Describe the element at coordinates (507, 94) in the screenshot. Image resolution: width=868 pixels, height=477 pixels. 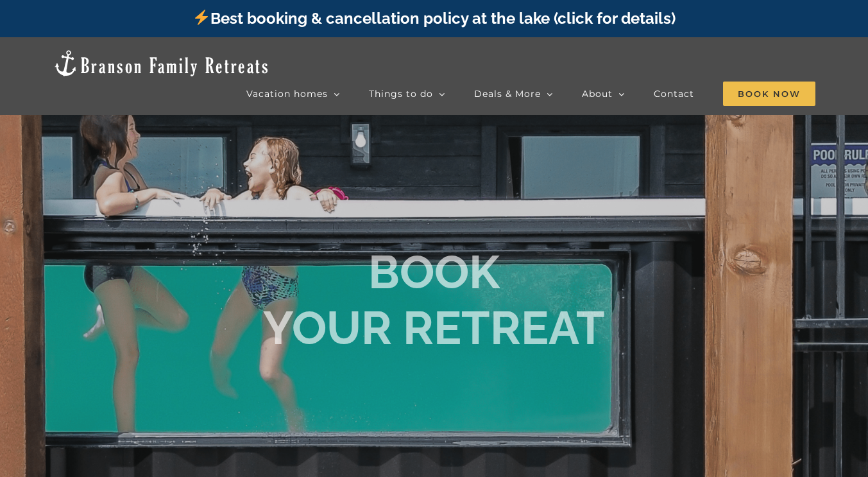
I see `span: Deals & More` at that location.